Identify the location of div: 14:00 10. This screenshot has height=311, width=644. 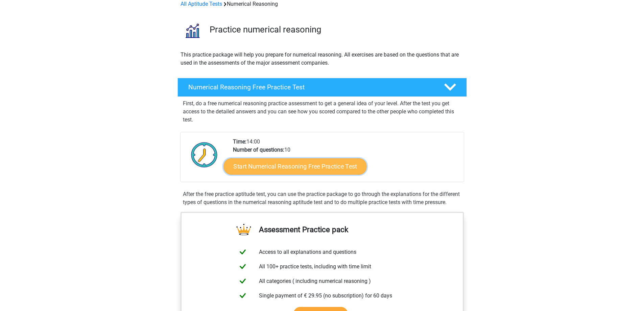
(345, 160).